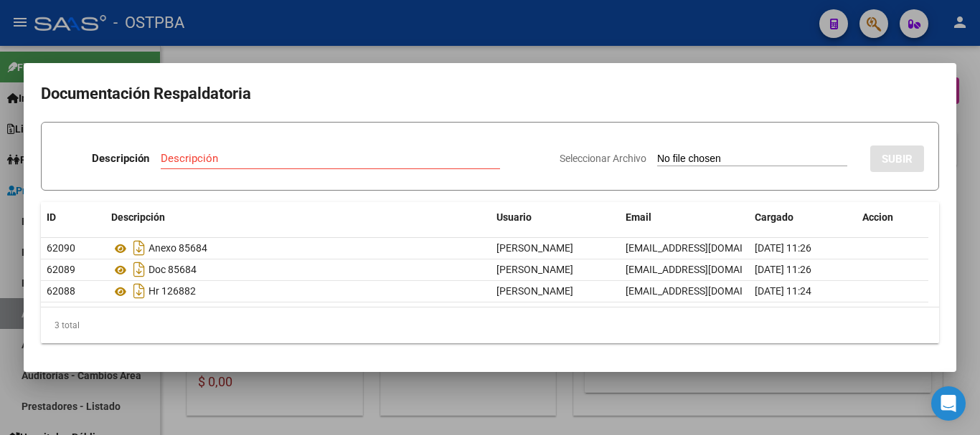 This screenshot has height=435, width=980. Describe the element at coordinates (513, 218) in the screenshot. I see `span: Usuario` at that location.